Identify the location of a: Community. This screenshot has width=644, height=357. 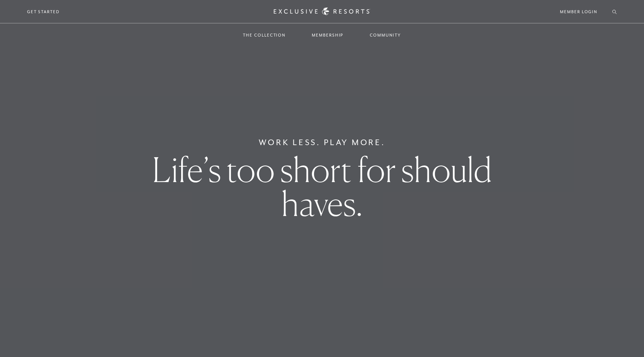
(385, 35).